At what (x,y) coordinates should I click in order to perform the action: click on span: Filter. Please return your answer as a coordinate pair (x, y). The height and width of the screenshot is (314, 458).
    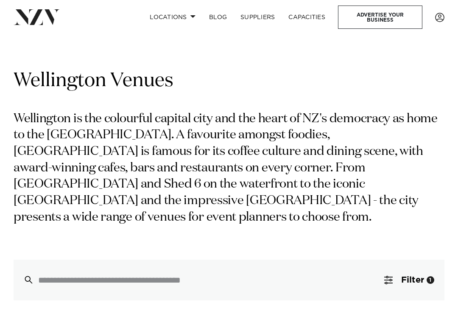
    Looking at the image, I should click on (413, 280).